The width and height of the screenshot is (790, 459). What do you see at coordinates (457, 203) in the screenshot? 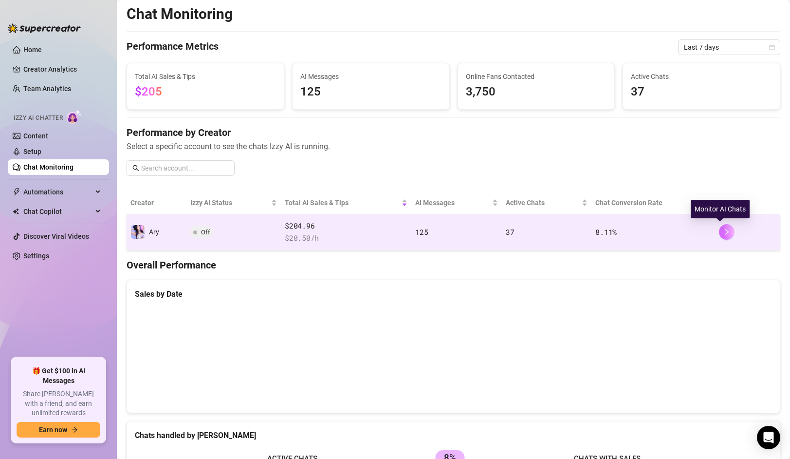
I see `th: AI Messages` at bounding box center [457, 203].